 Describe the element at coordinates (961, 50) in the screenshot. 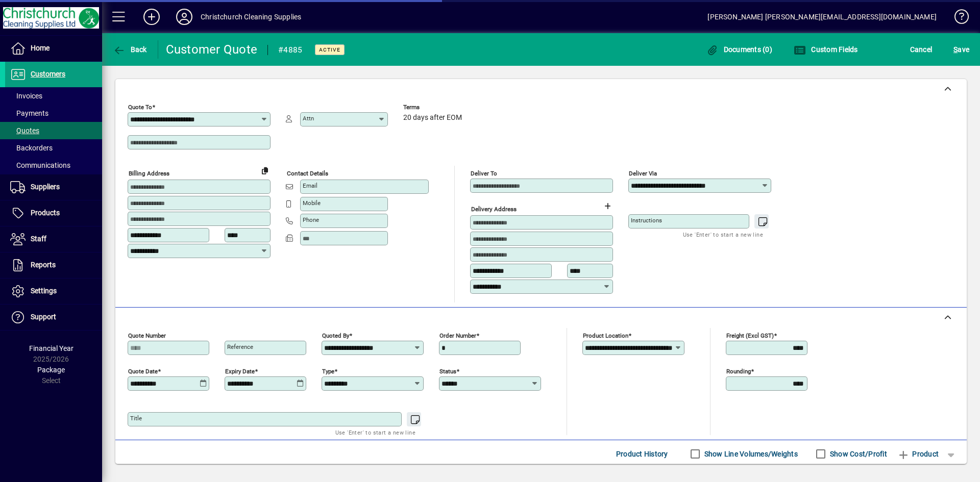

I see `span: ave` at that location.